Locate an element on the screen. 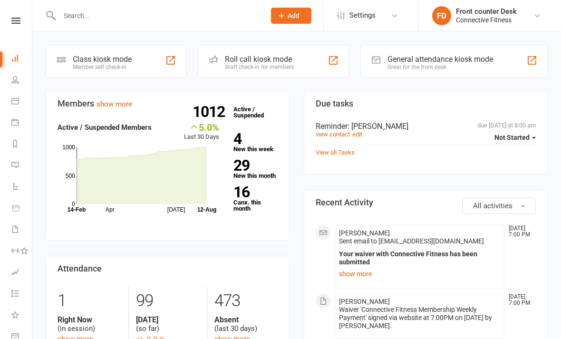  strong: 1012 is located at coordinates (211, 112).